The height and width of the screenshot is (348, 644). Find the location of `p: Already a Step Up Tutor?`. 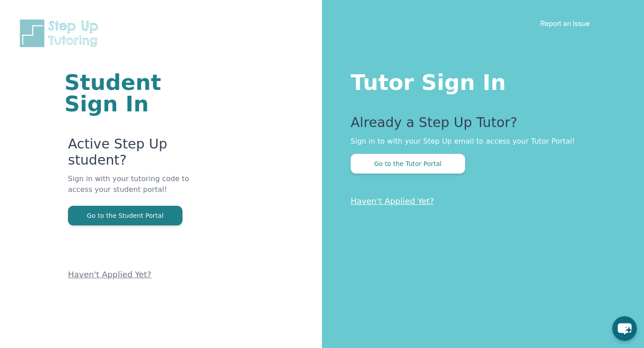

p: Already a Step Up Tutor? is located at coordinates (479, 125).